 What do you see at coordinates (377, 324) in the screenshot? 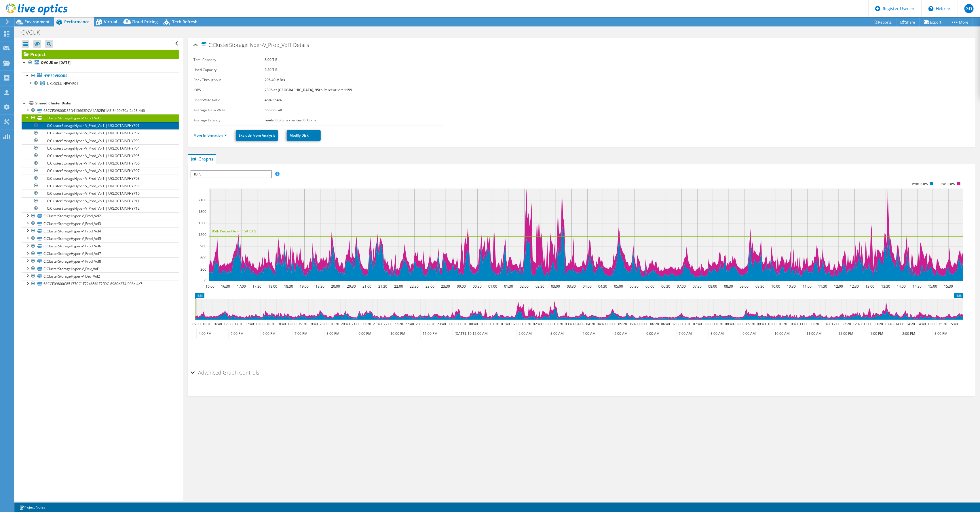
I see `text: 21:40` at bounding box center [377, 324].